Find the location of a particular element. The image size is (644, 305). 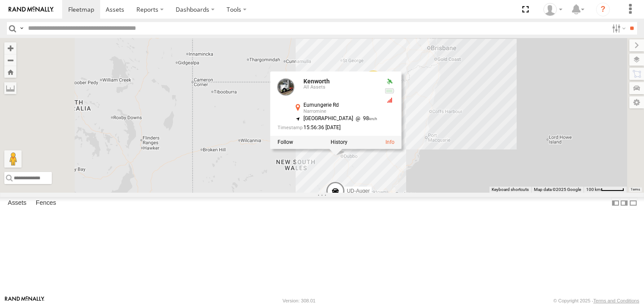

button: Zoom Home is located at coordinates (10, 72).